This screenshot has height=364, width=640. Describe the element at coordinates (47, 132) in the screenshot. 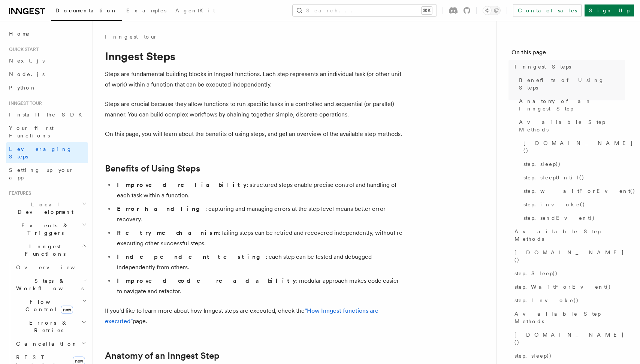

I see `a: Your first Functions` at that location.